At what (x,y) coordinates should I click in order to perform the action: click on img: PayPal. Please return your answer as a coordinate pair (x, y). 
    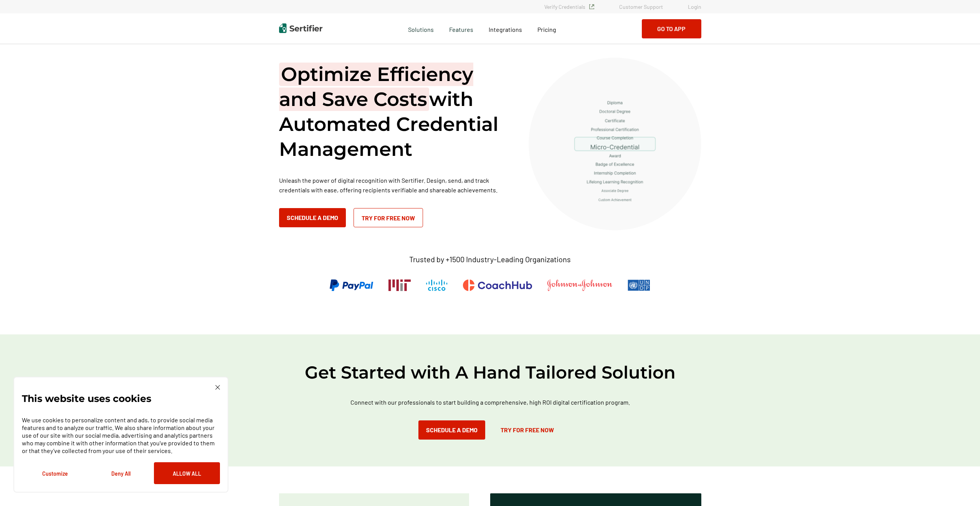
    Looking at the image, I should click on (351, 285).